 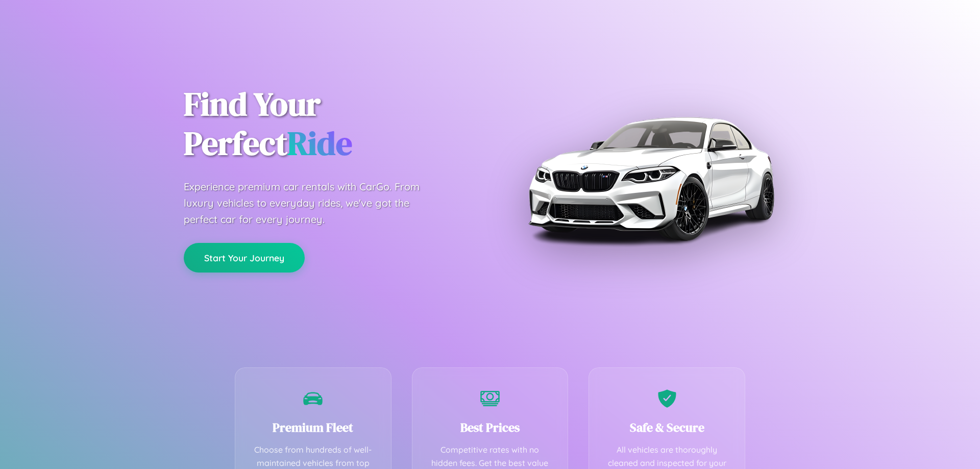 I want to click on h3: Best Prices, so click(x=490, y=427).